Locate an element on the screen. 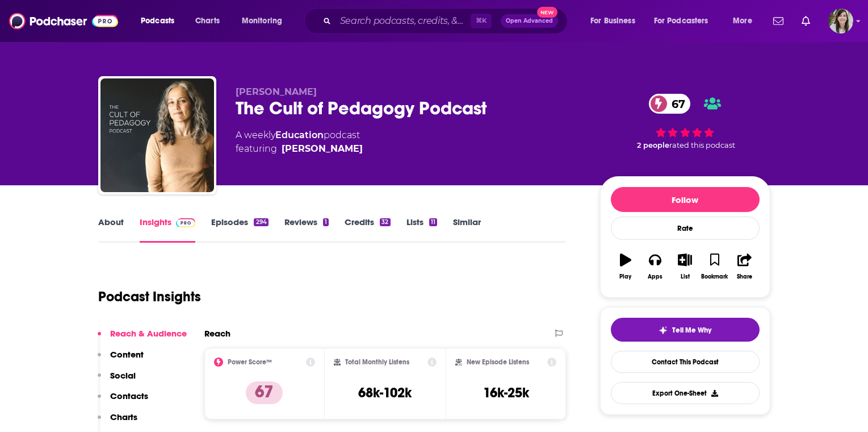 The image size is (868, 432). input: Search podcasts, credits, & more... is located at coordinates (403, 21).